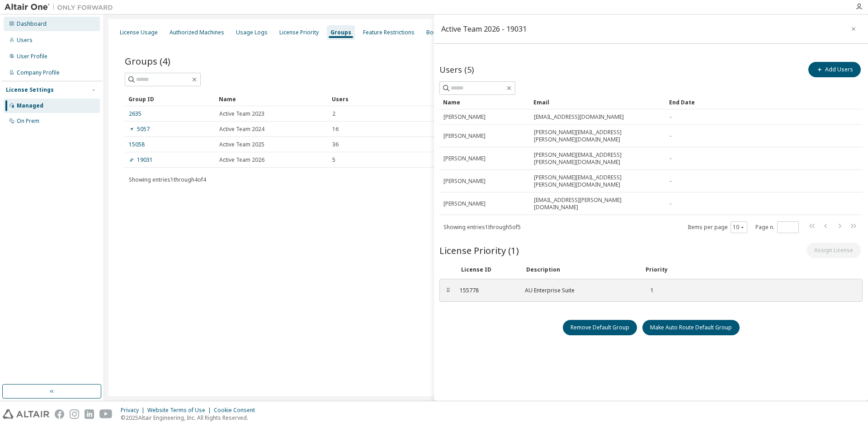 This screenshot has width=868, height=427. Describe the element at coordinates (242, 114) in the screenshot. I see `span: Active Team 2023` at that location.